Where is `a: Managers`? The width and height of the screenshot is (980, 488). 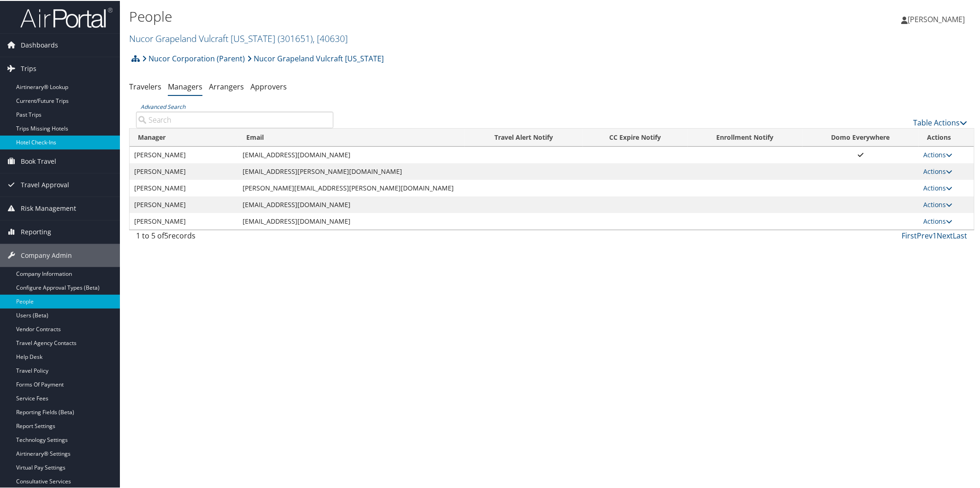
a: Managers is located at coordinates (185, 86).